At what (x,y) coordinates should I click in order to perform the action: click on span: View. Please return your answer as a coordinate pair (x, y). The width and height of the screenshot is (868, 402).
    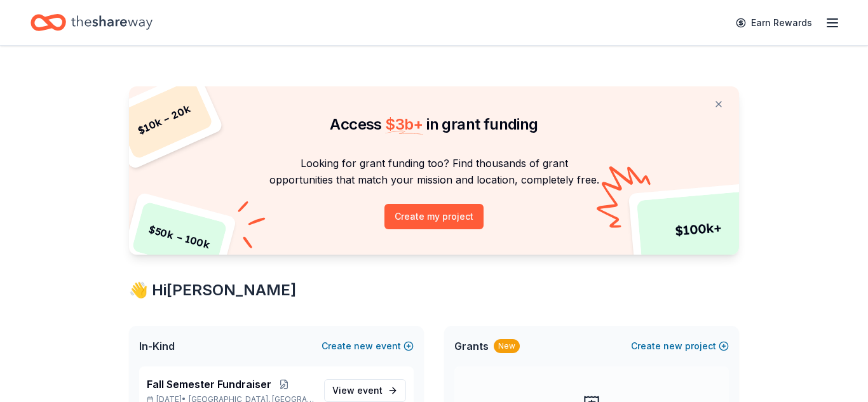
    Looking at the image, I should click on (357, 391).